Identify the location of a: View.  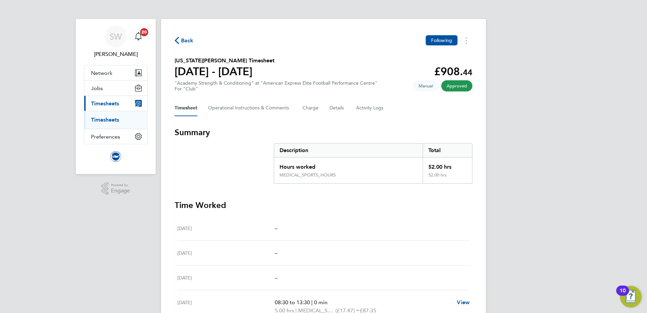
(463, 302).